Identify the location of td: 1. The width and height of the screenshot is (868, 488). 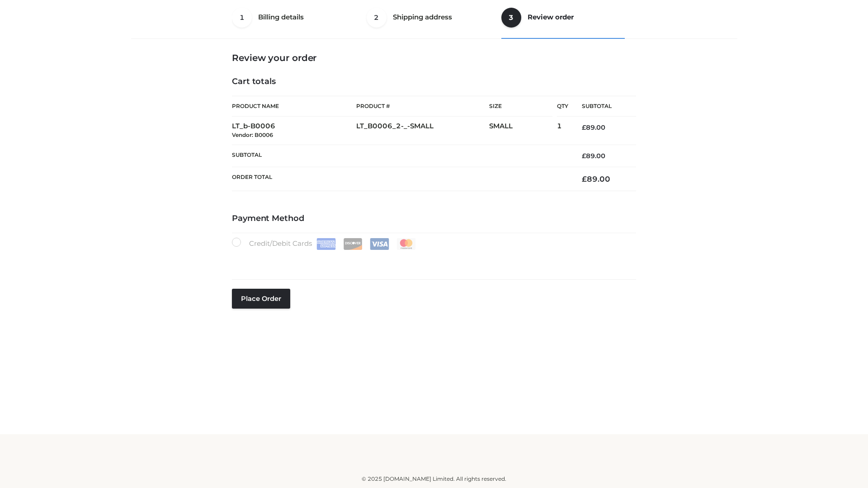
(563, 131).